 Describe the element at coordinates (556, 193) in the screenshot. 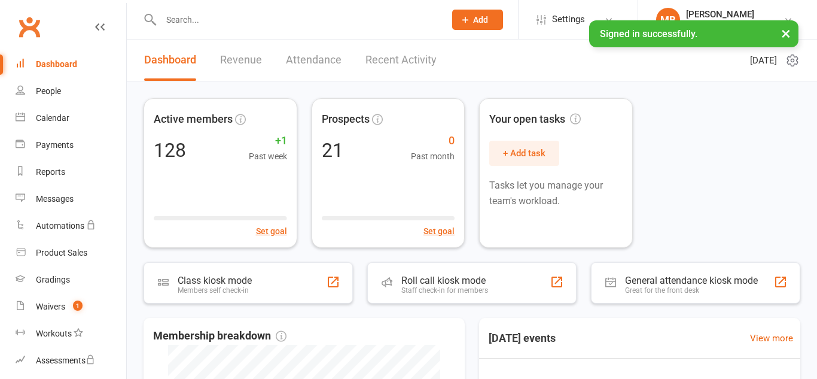

I see `p: Tasks let you manage your team's workload.` at that location.